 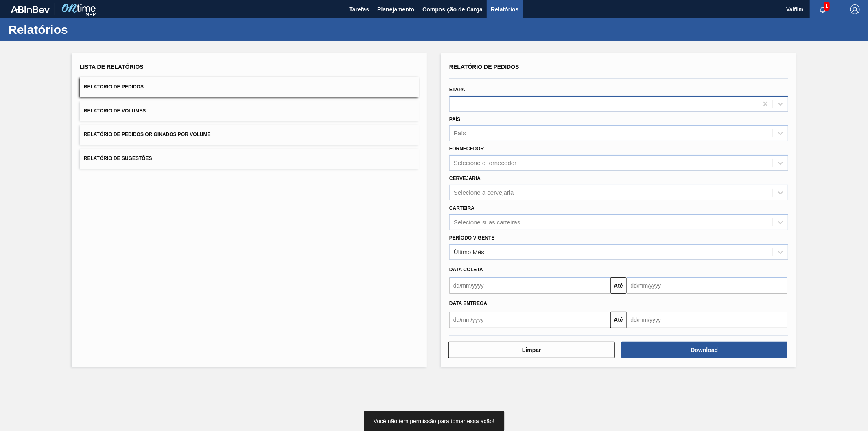 I want to click on img: TNhmsLtSVTkK8tSr43FrP2fwEKptu5GPRR3wAAAABJRU5ErkJggg==, so click(x=30, y=9).